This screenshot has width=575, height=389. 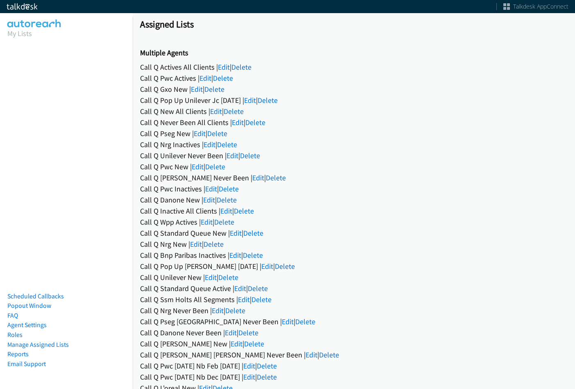 I want to click on div: Call Q Danone Never Been | |, so click(x=354, y=332).